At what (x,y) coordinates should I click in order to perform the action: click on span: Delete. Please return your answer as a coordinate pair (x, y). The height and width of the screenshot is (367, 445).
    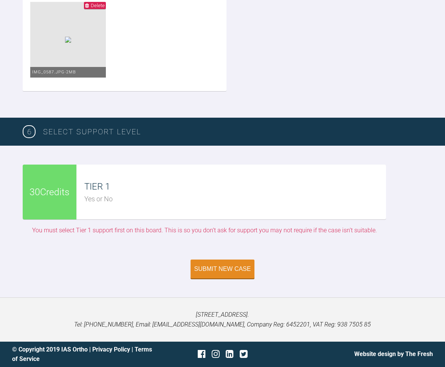
    Looking at the image, I should click on (98, 5).